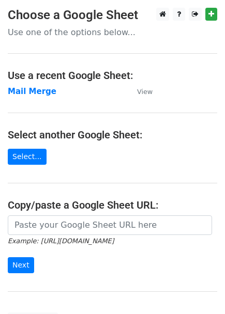  What do you see at coordinates (112, 32) in the screenshot?
I see `p: Use one of the options below...` at bounding box center [112, 32].